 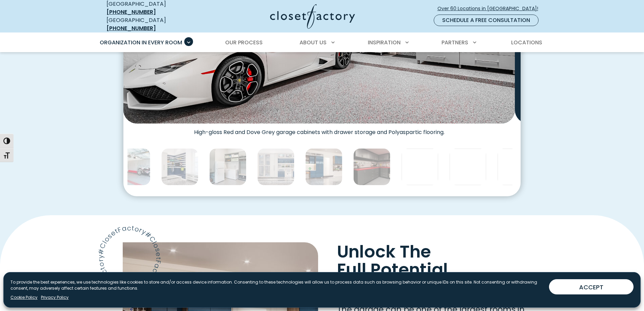 I want to click on img: Custom garage cabinetry with slatwall organizers, fishing racks, and utility hooks, so click(x=372, y=167).